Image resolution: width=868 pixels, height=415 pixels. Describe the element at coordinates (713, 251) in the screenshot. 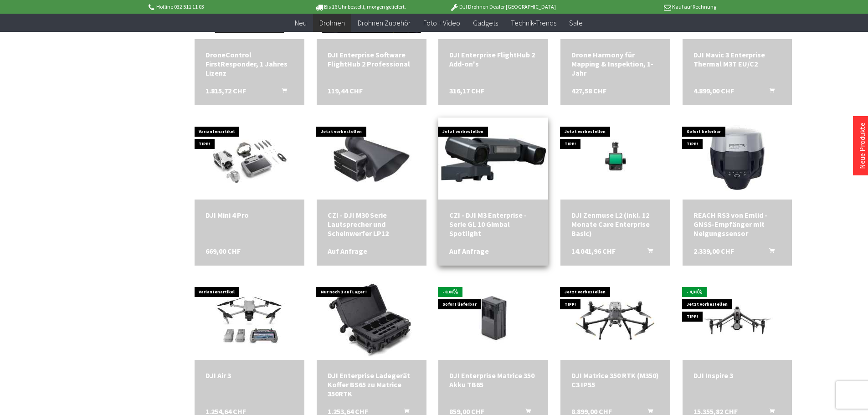

I see `span: 2.339,00 CHF` at that location.